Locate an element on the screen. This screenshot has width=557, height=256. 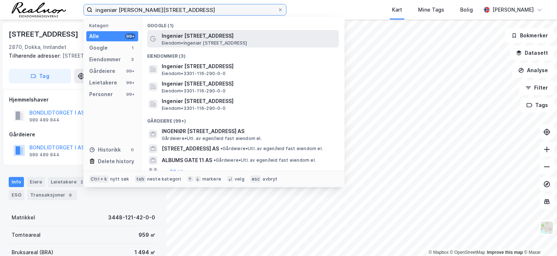
div: Alle is located at coordinates (94, 36).